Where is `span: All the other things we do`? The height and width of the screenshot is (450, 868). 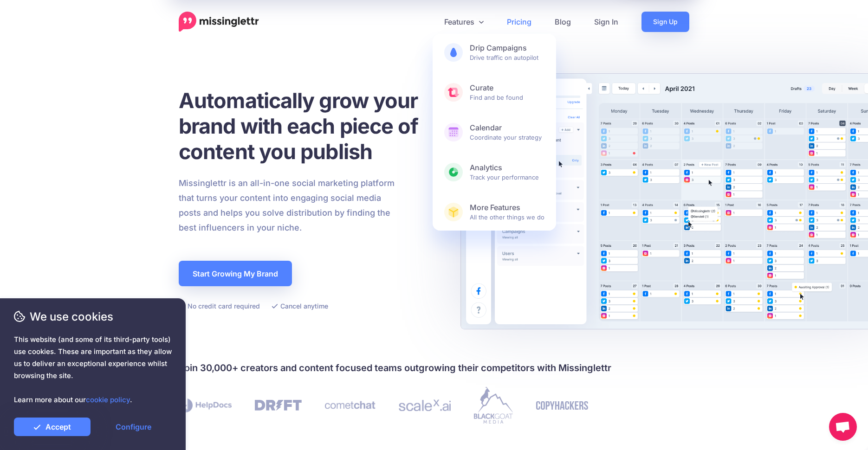 span: All the other things we do is located at coordinates (507, 212).